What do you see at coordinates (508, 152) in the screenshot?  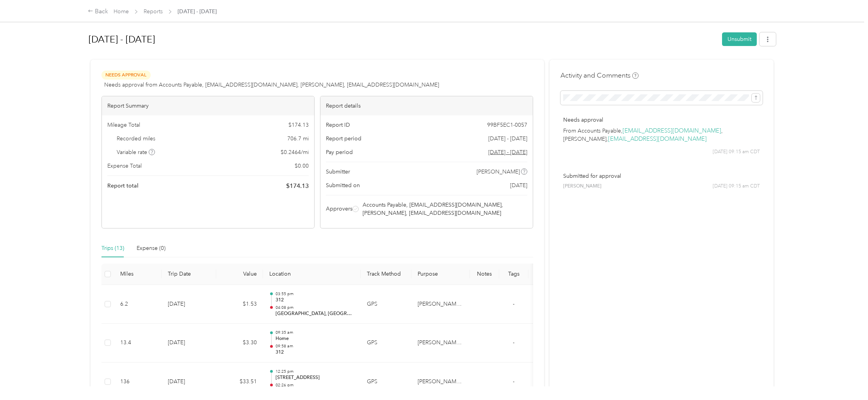 I see `span: Go to pay period` at bounding box center [508, 152].